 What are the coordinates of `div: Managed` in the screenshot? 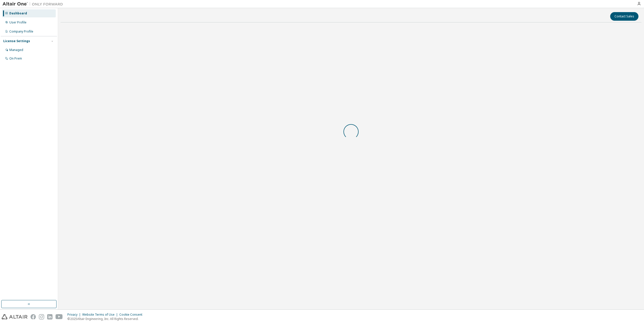 It's located at (16, 50).